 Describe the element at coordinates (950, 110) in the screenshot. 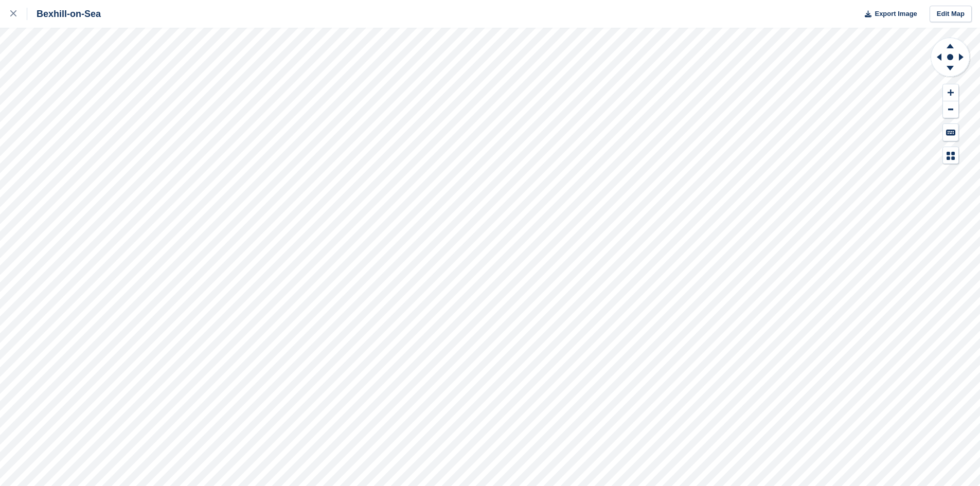

I see `button: Zoom Out` at that location.